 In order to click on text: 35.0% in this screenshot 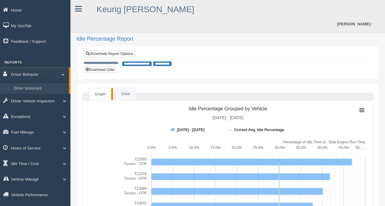, I will do `click(301, 148)`.